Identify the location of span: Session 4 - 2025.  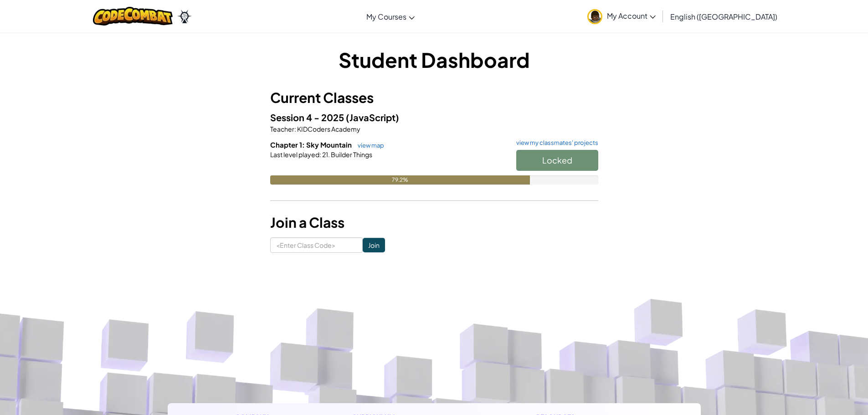
(308, 117).